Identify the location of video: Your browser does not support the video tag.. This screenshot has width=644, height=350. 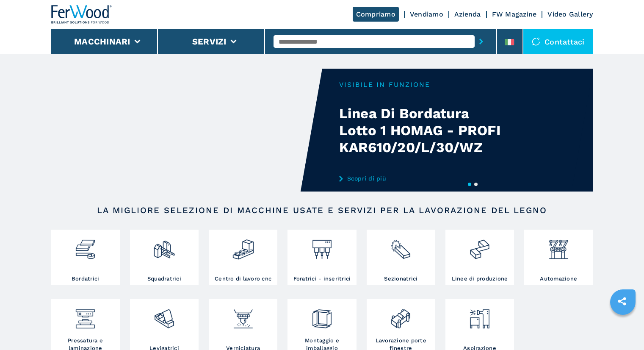
(186, 130).